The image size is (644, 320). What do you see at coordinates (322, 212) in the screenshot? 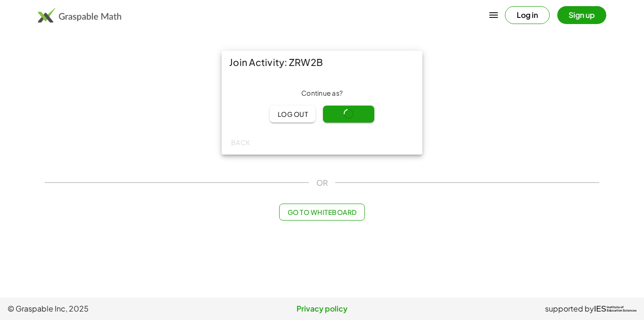
I see `span: Go to Whiteboard` at bounding box center [322, 212].